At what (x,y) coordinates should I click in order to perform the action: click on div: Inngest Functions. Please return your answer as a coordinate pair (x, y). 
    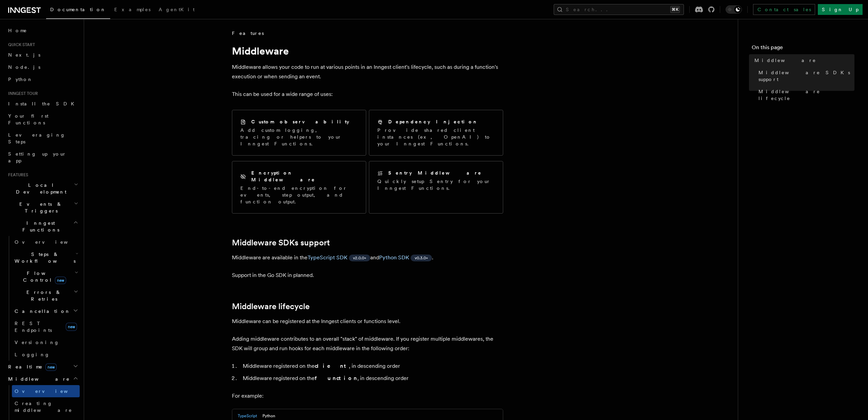
    Looking at the image, I should click on (42, 299).